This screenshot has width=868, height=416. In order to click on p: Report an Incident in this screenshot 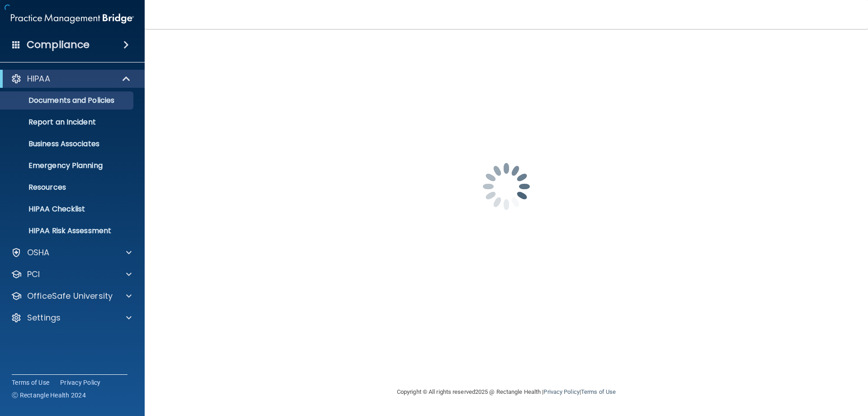, I will do `click(67, 122)`.